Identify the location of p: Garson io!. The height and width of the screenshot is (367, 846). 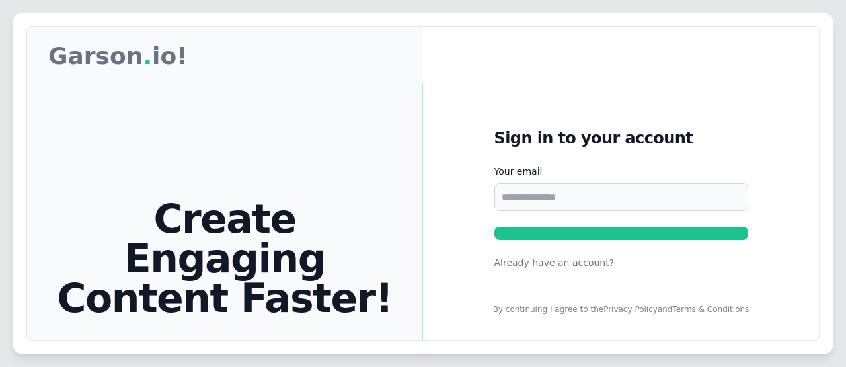
(118, 63).